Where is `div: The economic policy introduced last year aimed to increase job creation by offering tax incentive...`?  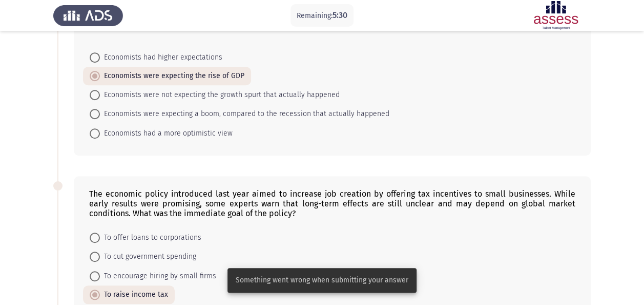 div: The economic policy introduced last year aimed to increase job creation by offering tax incentive... is located at coordinates (332, 203).